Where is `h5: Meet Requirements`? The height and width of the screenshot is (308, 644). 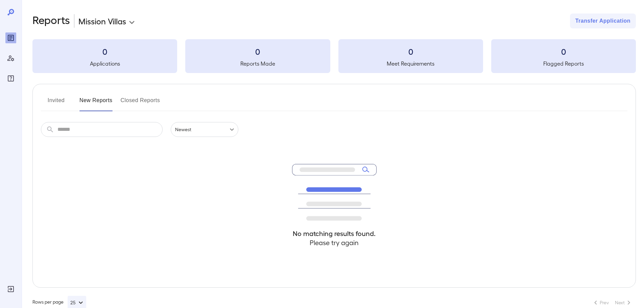
h5: Meet Requirements is located at coordinates (411, 64).